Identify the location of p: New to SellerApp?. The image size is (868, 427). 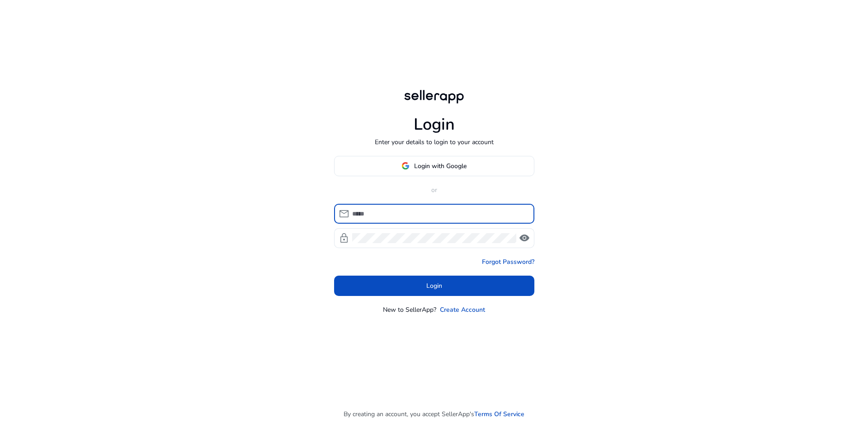
(409, 310).